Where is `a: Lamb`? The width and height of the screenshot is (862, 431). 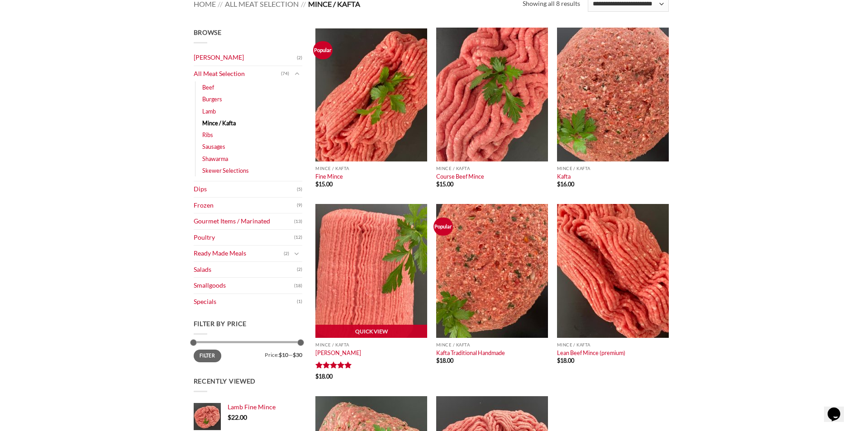 a: Lamb is located at coordinates (209, 111).